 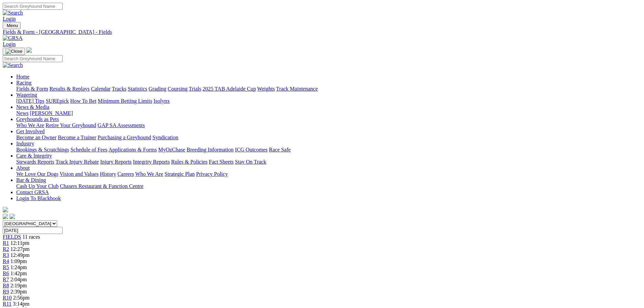 What do you see at coordinates (229, 89) in the screenshot?
I see `a: 2025 TAB Adelaide Cup` at bounding box center [229, 89].